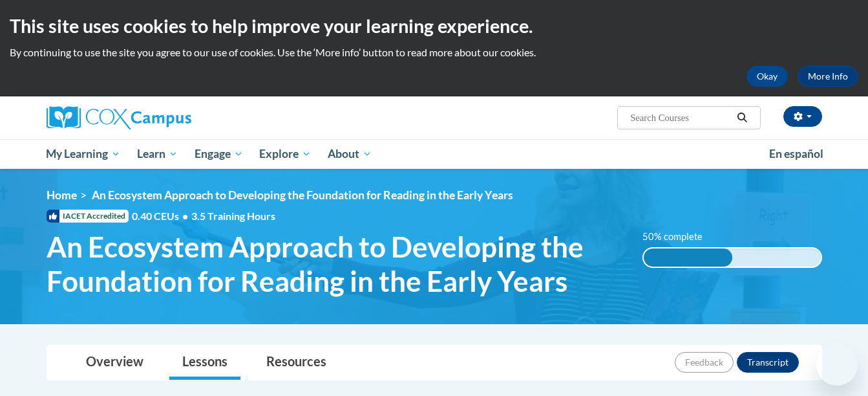 The width and height of the screenshot is (868, 396). I want to click on input: Search Courses, so click(681, 118).